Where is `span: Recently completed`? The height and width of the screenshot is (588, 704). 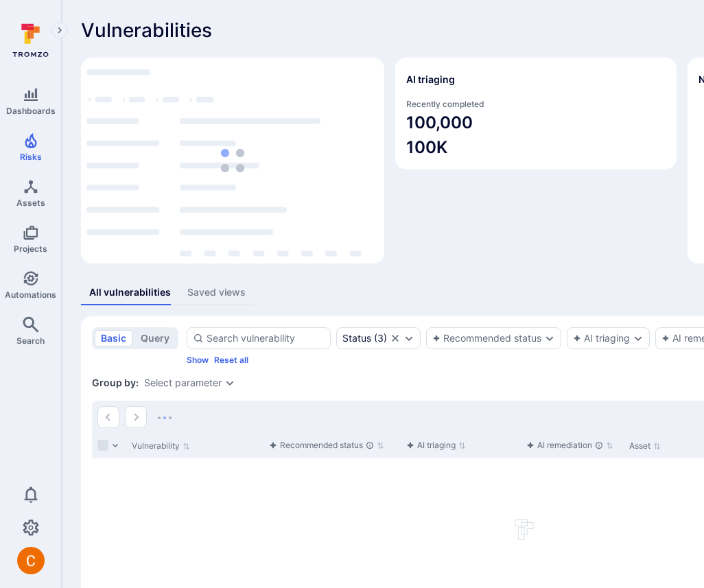
span: Recently completed is located at coordinates (535, 103).